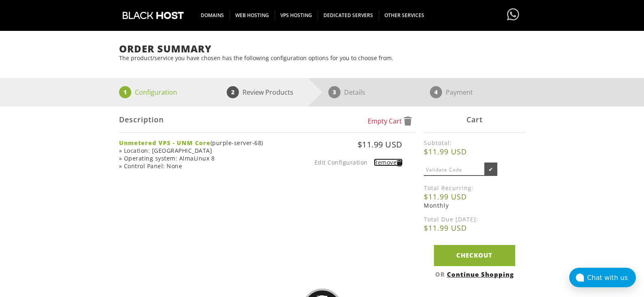 The image size is (644, 297). What do you see at coordinates (343, 153) in the screenshot?
I see `div: $11.99 USD` at bounding box center [343, 153].